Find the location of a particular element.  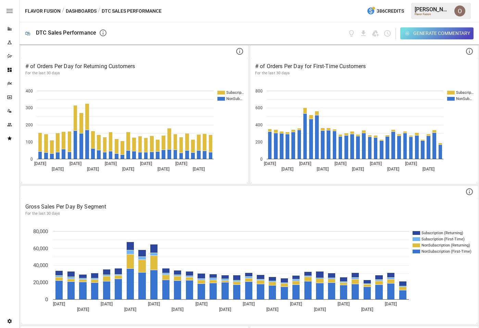

button: Dashboards is located at coordinates (81, 11).